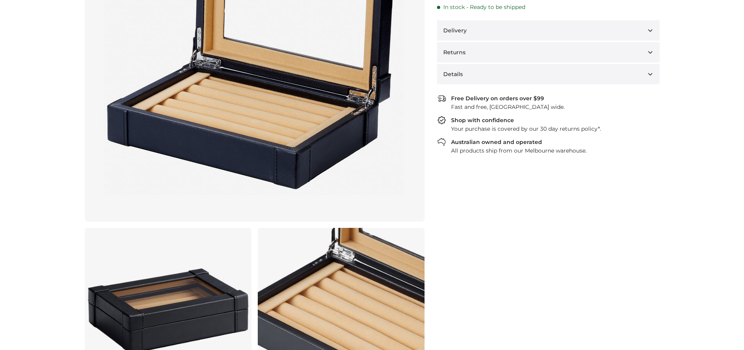  What do you see at coordinates (548, 52) in the screenshot?
I see `button: Returns` at bounding box center [548, 52].